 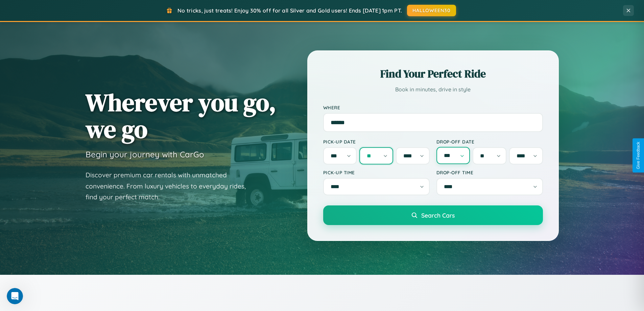 I want to click on span: Search Cars, so click(x=438, y=215).